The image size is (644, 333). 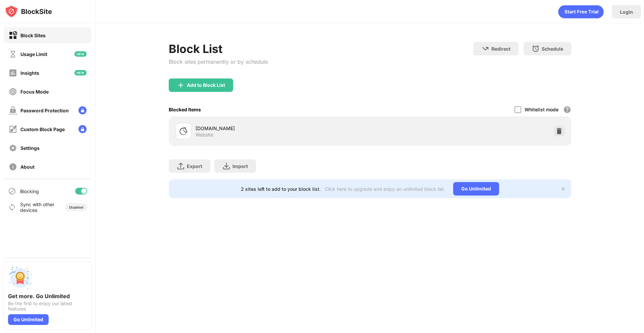 What do you see at coordinates (13, 73) in the screenshot?
I see `img: insights-off.svg` at bounding box center [13, 73].